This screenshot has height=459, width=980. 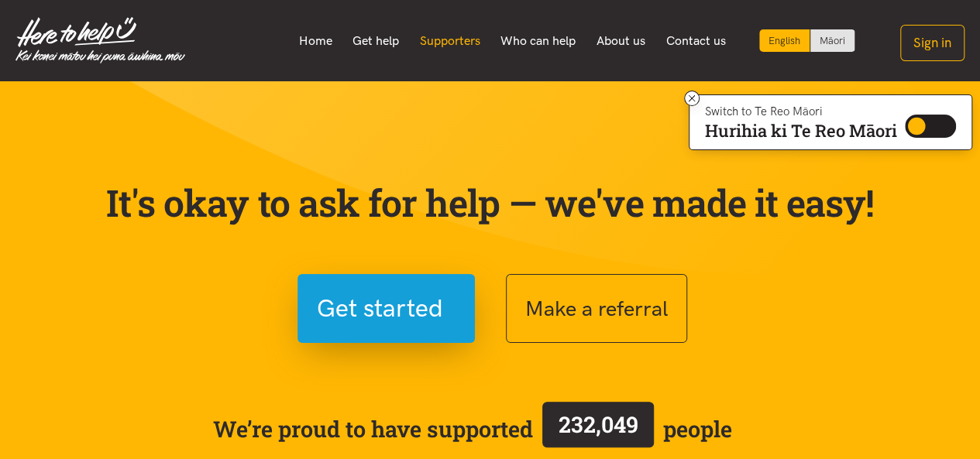 I want to click on p: Switch to Te Reo Māori, so click(x=802, y=112).